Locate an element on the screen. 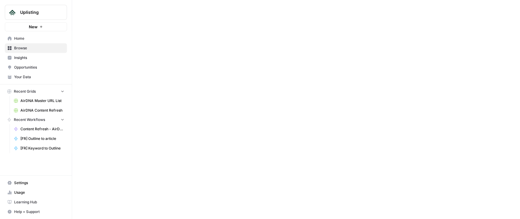  span: Home is located at coordinates (39, 38).